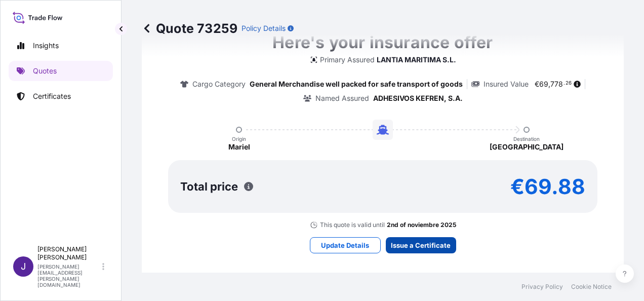  Describe the element at coordinates (418, 99) in the screenshot. I see `p: ADHESIVOS KEFREN, S.A.` at that location.